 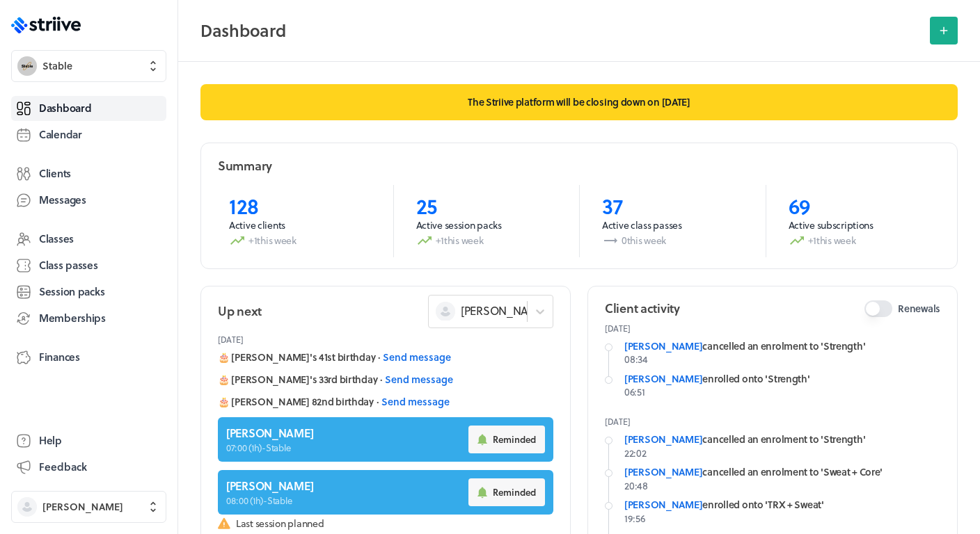 What do you see at coordinates (65, 108) in the screenshot?
I see `span: Dashboard` at bounding box center [65, 108].